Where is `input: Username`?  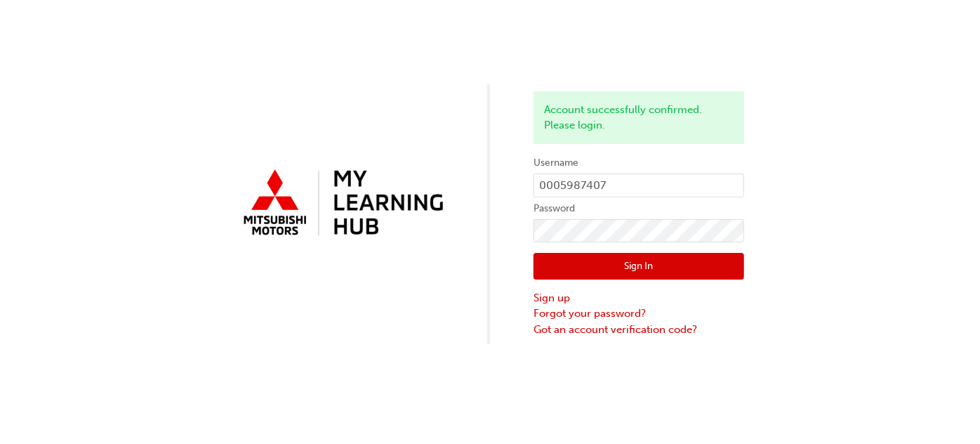
input: Username is located at coordinates (639, 186).